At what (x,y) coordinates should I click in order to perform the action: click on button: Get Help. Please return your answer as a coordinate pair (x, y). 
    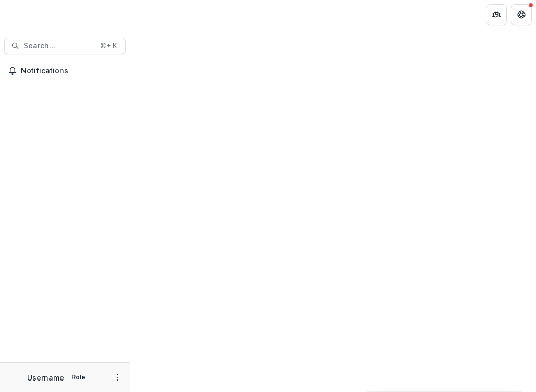
    Looking at the image, I should click on (521, 15).